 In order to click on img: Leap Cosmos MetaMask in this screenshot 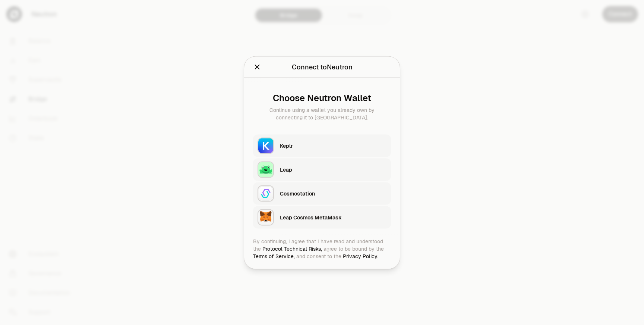, I will do `click(265, 217)`.